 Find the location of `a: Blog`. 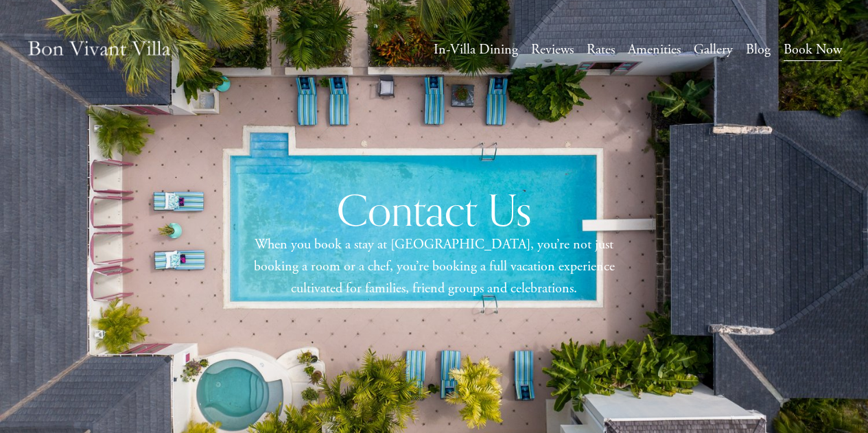

a: Blog is located at coordinates (758, 50).